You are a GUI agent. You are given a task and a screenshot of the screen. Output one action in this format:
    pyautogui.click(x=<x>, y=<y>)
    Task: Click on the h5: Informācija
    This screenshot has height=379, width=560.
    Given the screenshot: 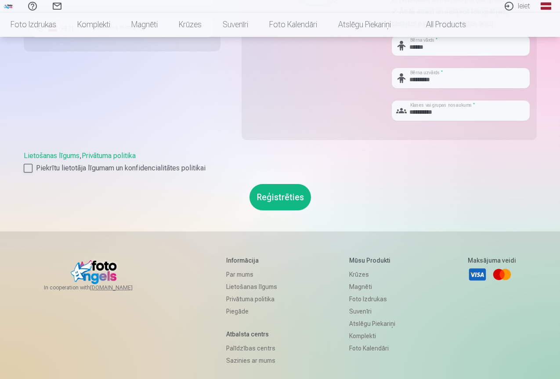 What is the action you would take?
    pyautogui.click(x=252, y=260)
    